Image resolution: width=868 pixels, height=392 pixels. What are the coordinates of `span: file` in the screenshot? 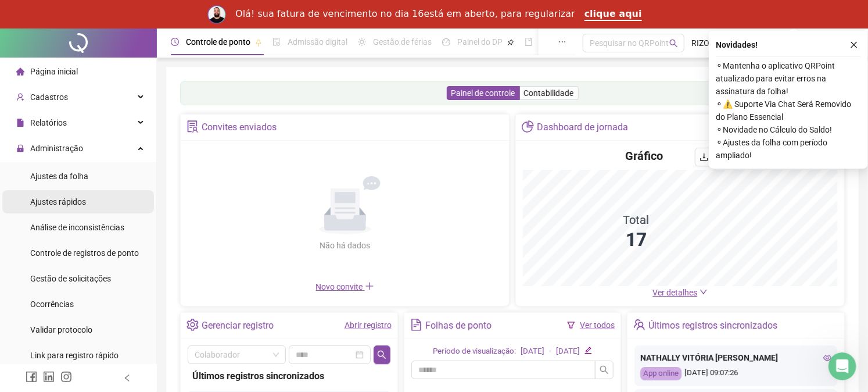 It's located at (20, 123).